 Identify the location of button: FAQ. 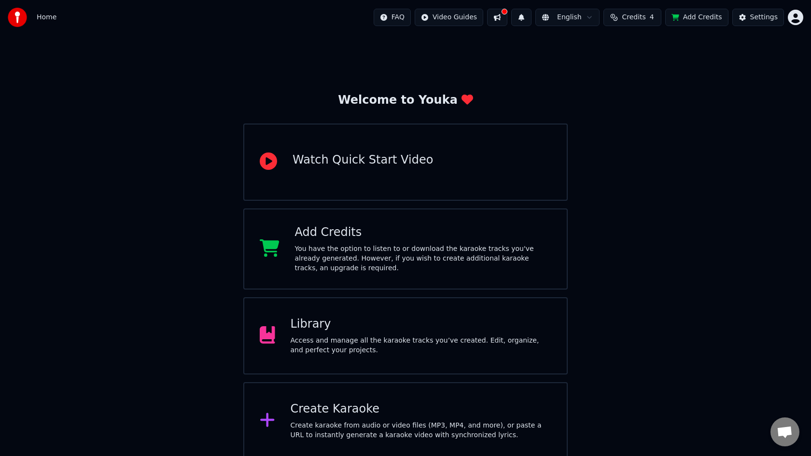
(392, 17).